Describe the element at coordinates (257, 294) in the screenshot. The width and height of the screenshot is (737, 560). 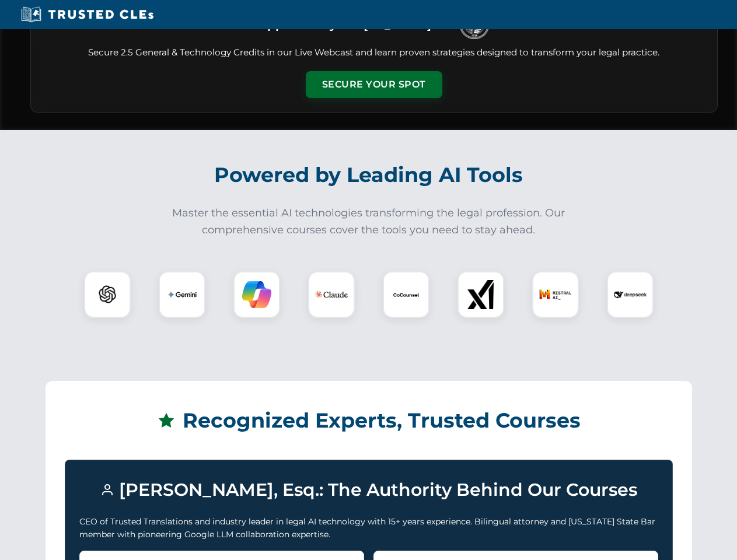
I see `img: Copilot Logo` at that location.